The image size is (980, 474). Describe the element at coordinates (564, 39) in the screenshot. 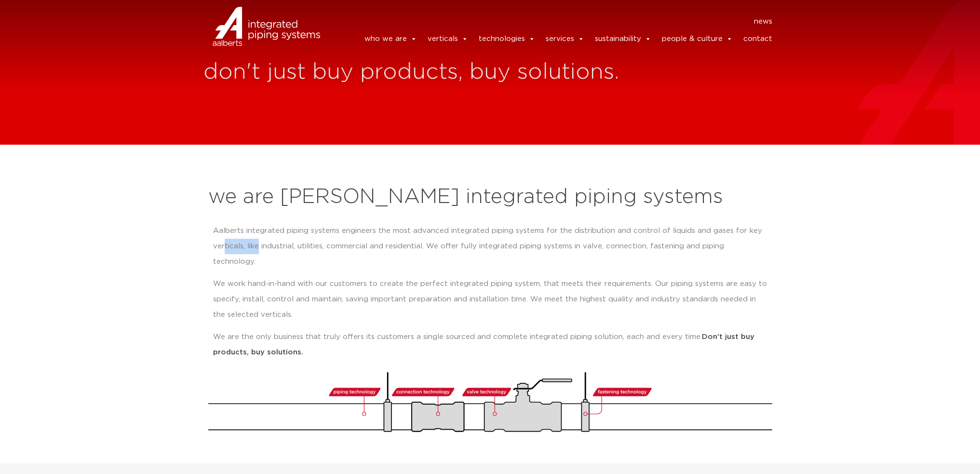

I see `a: services` at that location.